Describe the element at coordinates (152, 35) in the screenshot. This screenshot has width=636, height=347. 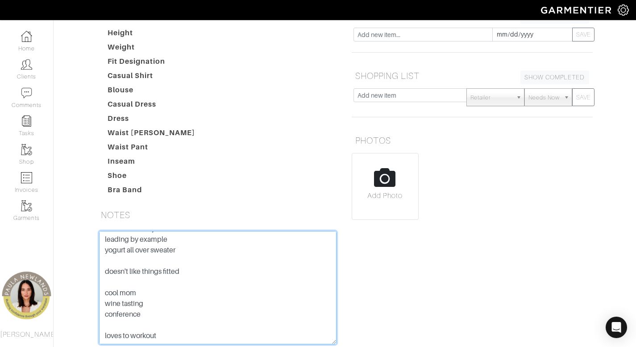
I see `dt: Height` at that location.